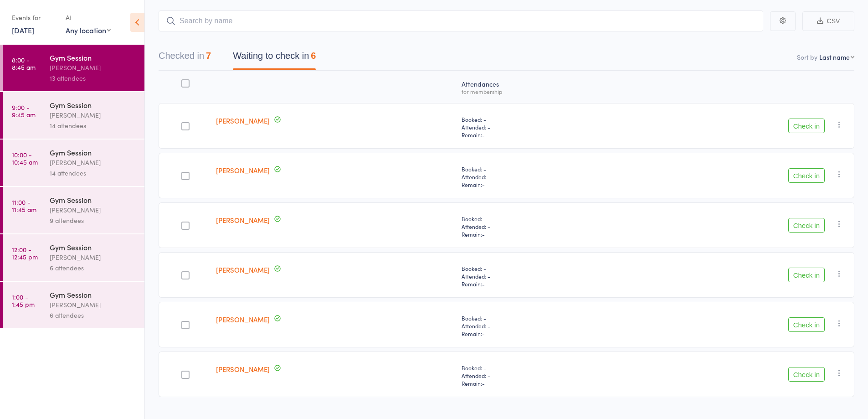 The height and width of the screenshot is (419, 868). What do you see at coordinates (34, 18) in the screenshot?
I see `div: Events for` at bounding box center [34, 18].